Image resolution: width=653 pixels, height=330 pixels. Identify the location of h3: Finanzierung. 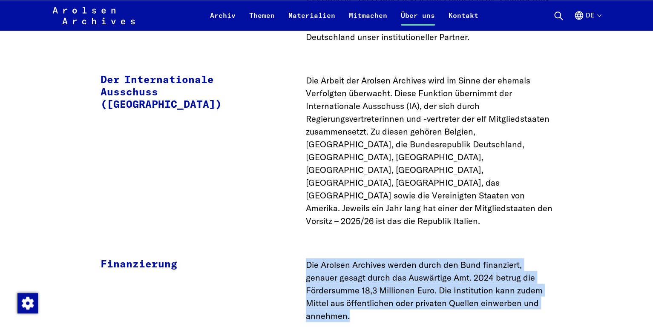
(183, 264).